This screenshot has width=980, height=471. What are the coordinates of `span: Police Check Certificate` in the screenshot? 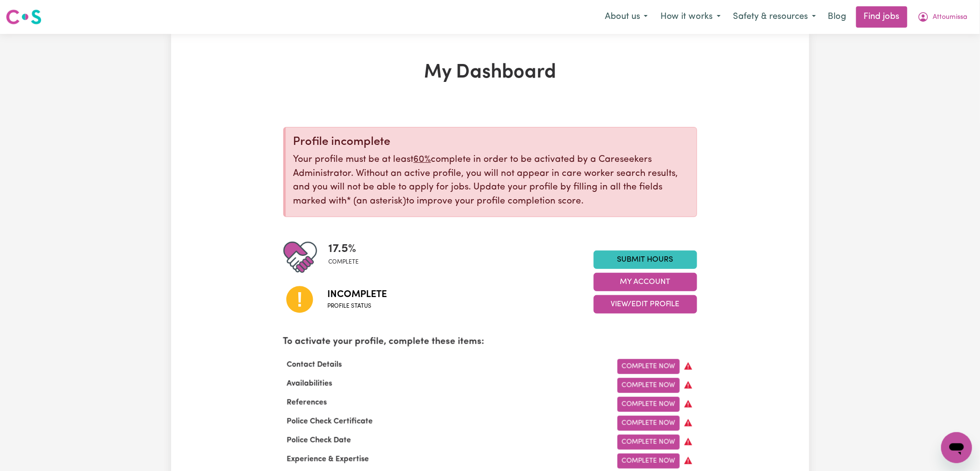 It's located at (330, 422).